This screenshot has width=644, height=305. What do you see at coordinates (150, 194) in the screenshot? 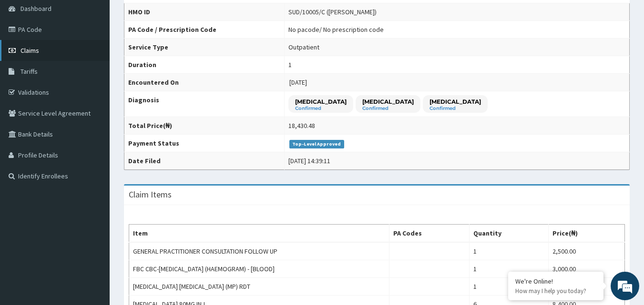
I see `h3: Claim Items` at bounding box center [150, 194].